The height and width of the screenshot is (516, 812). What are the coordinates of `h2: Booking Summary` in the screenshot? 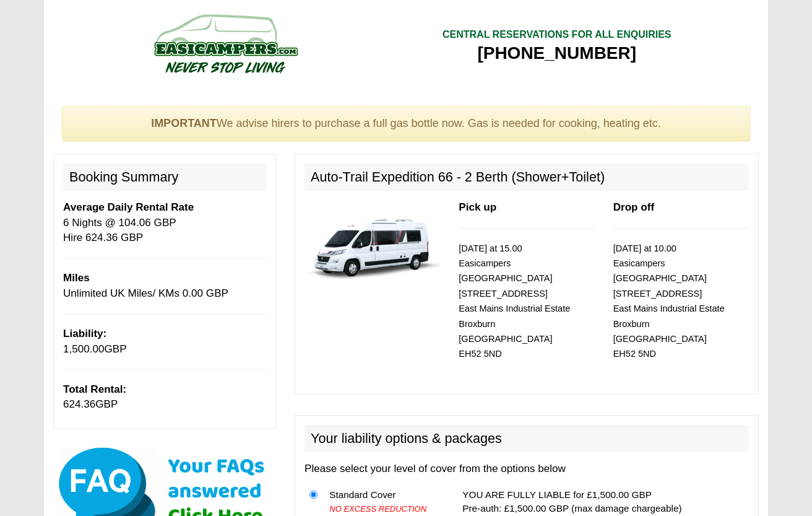 It's located at (164, 177).